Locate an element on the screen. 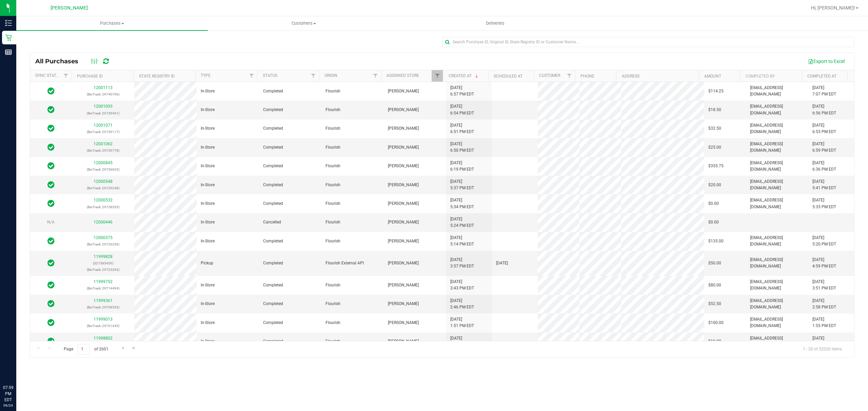 The image size is (868, 411). a: 12001113 is located at coordinates (103, 87).